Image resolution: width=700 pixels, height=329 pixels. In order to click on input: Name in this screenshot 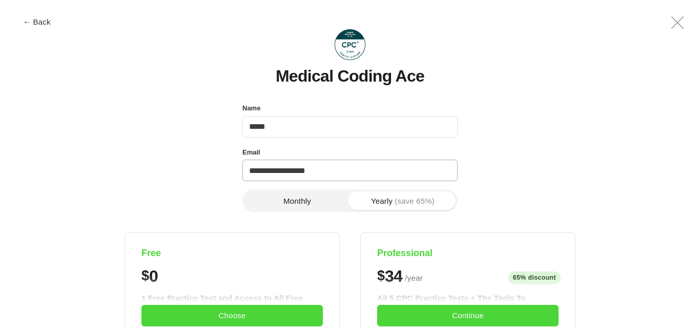, I will do `click(350, 127)`.